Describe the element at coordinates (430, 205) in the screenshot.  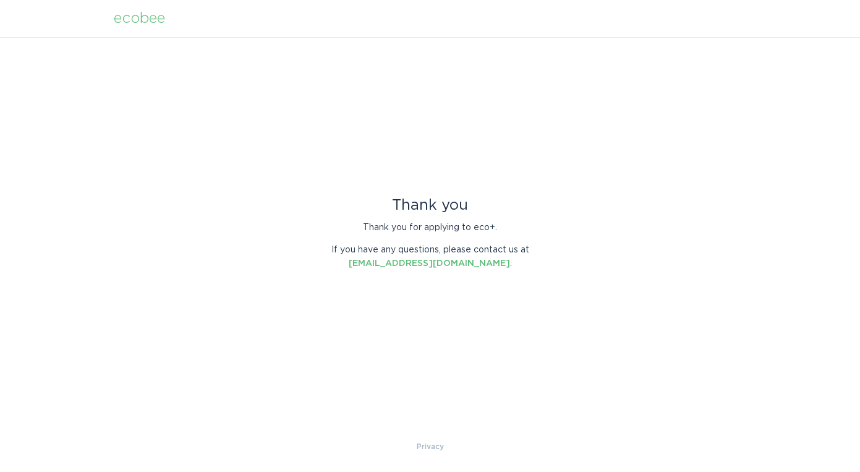
I see `div: Thank you` at that location.